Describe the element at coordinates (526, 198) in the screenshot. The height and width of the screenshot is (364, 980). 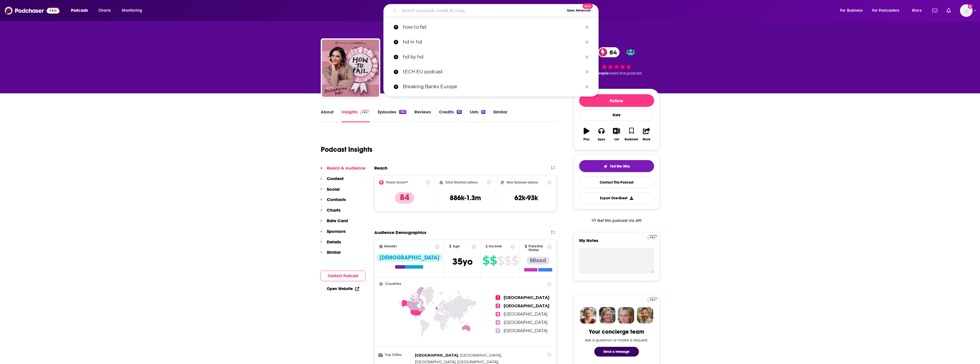
I see `h3: 62k-93k` at that location.